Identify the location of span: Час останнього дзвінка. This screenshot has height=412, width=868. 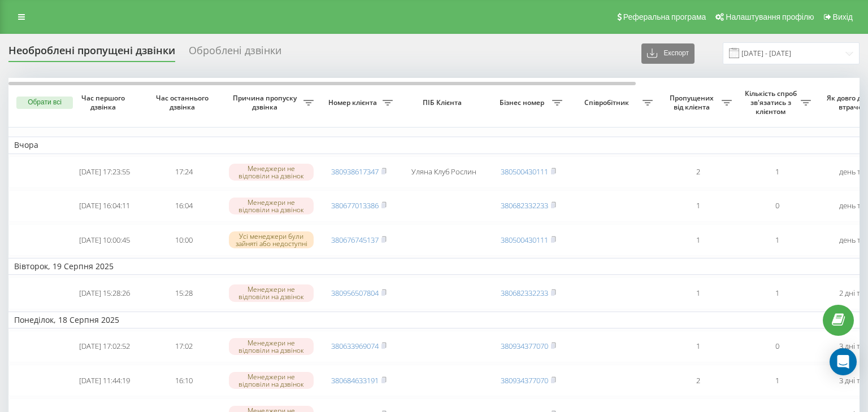
(183, 102).